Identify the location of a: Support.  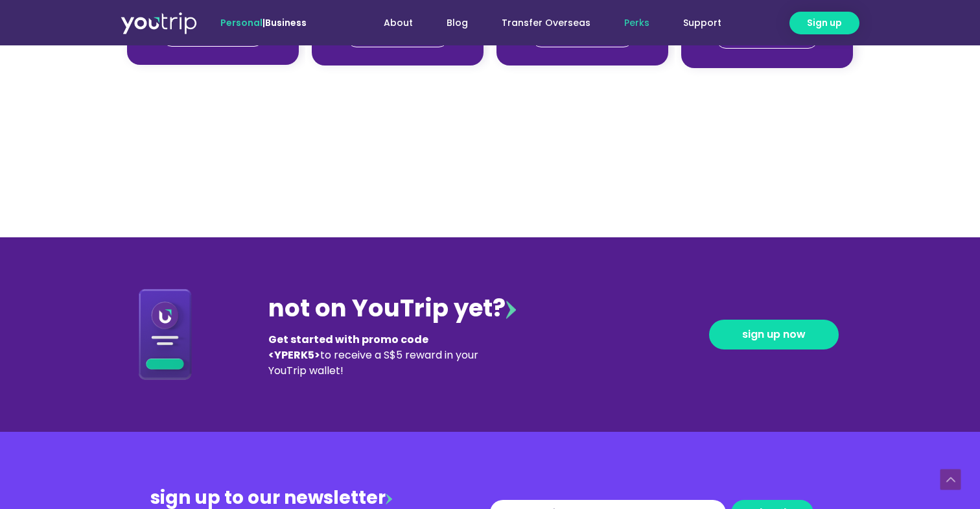
(702, 23).